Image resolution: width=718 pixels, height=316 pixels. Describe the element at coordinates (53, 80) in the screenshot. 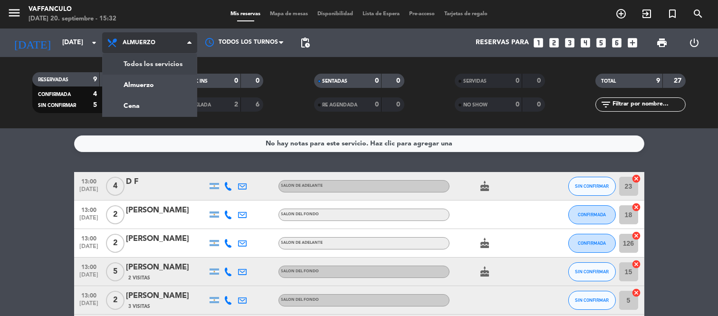

I see `span: RESERVADAS` at that location.